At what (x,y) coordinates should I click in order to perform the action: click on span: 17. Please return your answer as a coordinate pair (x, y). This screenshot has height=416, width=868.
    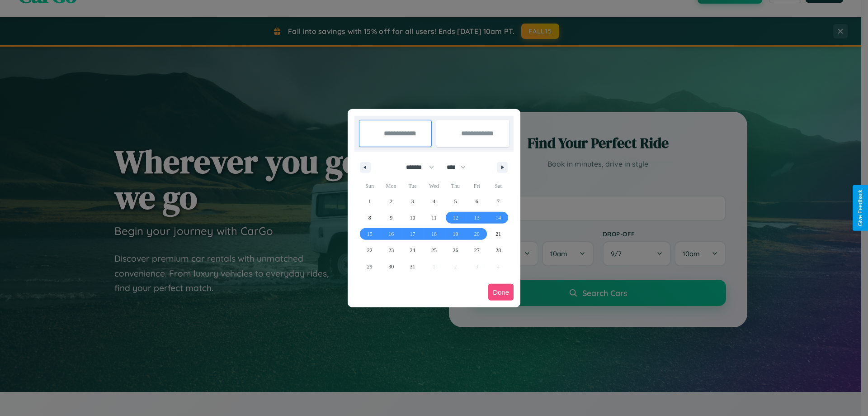
    Looking at the image, I should click on (413, 234).